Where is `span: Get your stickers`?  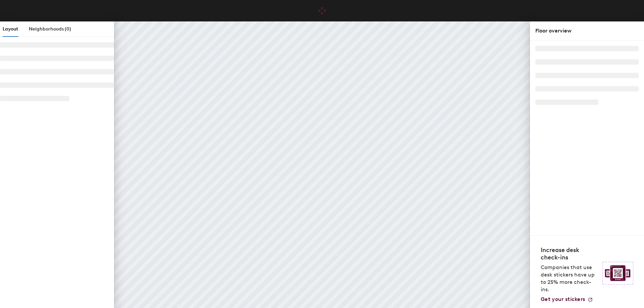 span: Get your stickers is located at coordinates (563, 299).